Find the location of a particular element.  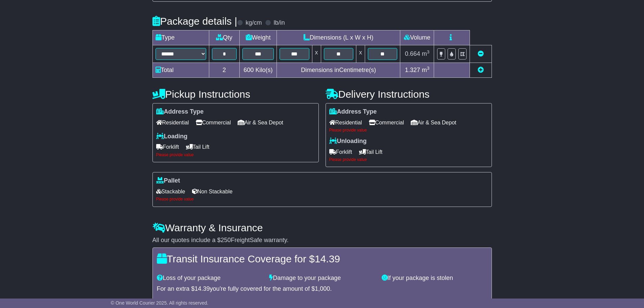

td: Type is located at coordinates (180, 38).